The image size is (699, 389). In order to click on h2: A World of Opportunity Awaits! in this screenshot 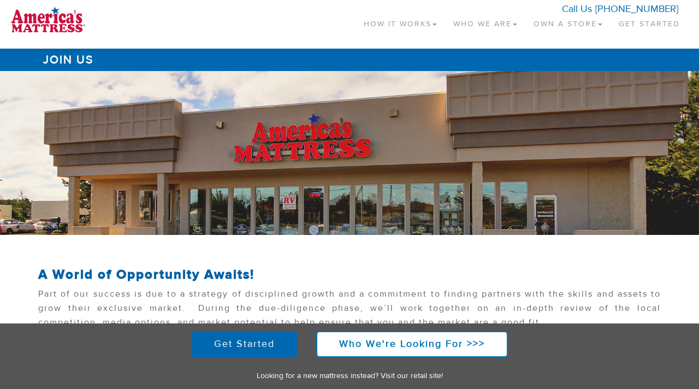, I will do `click(350, 275)`.